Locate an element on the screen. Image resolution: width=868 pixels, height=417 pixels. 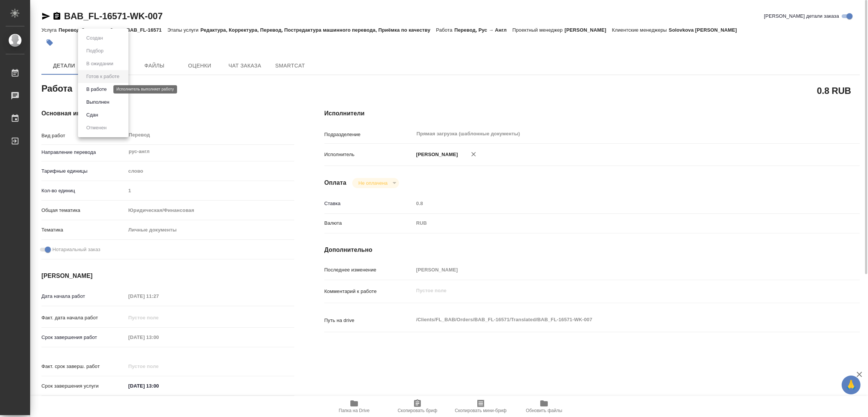
button: В работе is located at coordinates (96, 90).